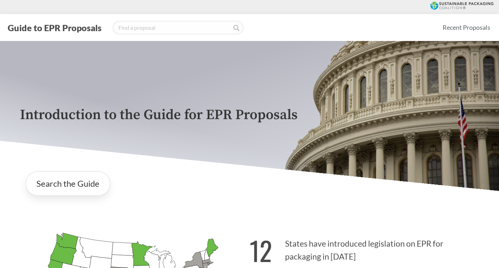 The height and width of the screenshot is (268, 499). Describe the element at coordinates (467, 27) in the screenshot. I see `a: Recent Proposals` at that location.